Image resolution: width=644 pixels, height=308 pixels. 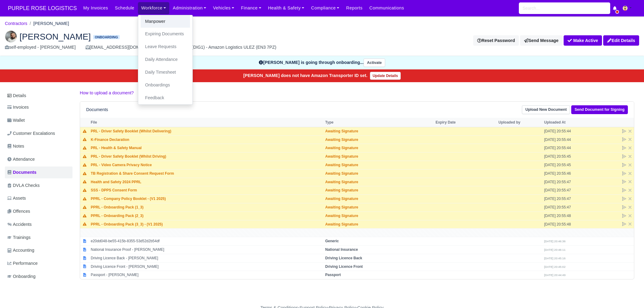 I want to click on a: How to upload a document?, so click(x=107, y=93).